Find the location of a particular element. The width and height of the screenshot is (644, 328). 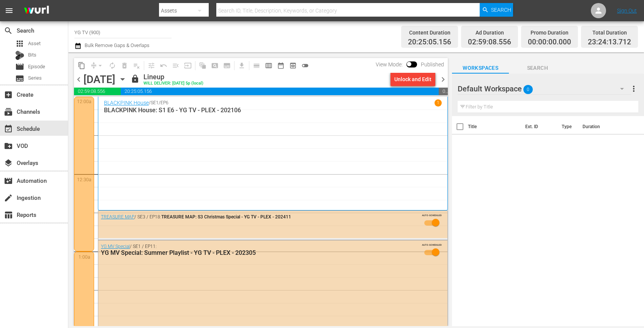

th: Title is located at coordinates (494, 126).